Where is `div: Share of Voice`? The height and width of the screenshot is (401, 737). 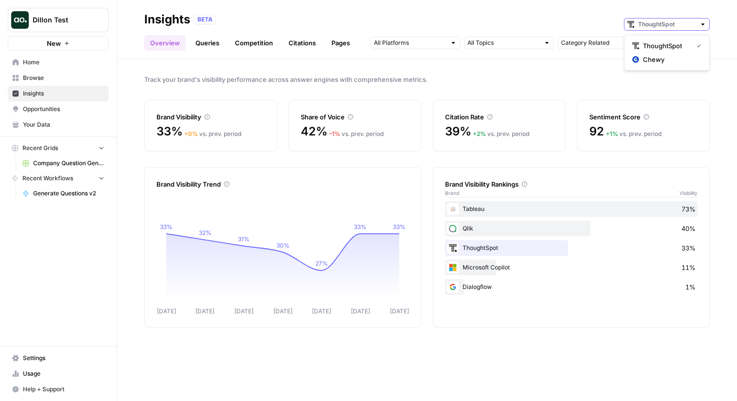 div: Share of Voice is located at coordinates (355, 117).